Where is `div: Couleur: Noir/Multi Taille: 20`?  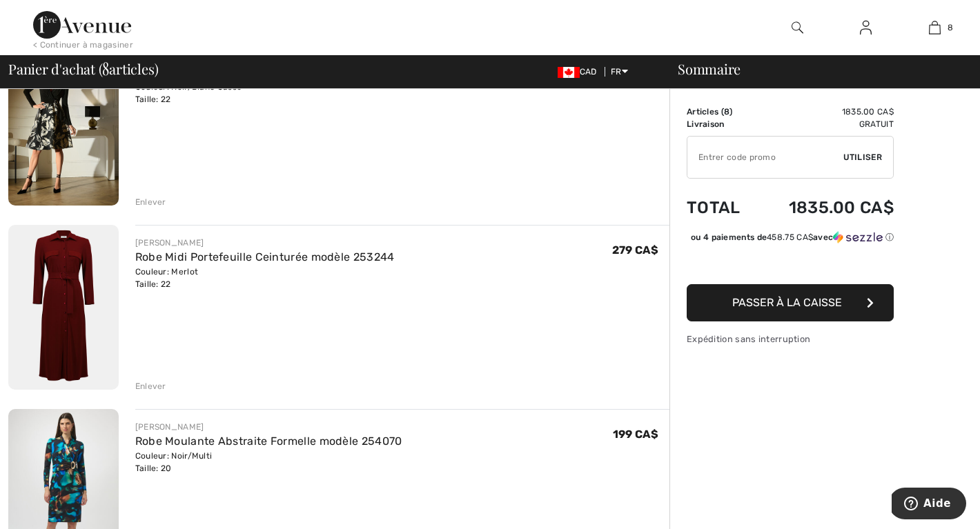 div: Couleur: Noir/Multi Taille: 20 is located at coordinates (269, 462).